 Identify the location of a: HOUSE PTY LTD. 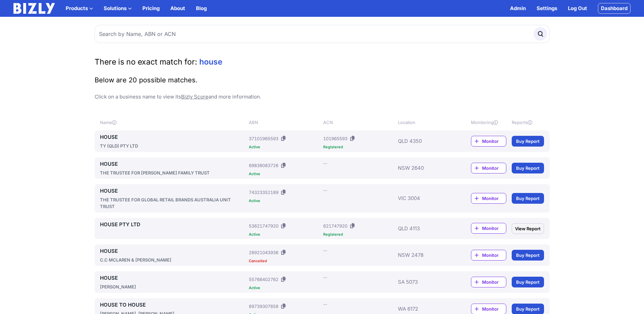
(173, 225).